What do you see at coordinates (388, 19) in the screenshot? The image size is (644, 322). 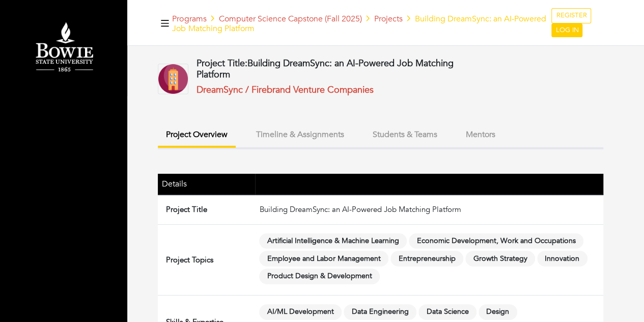 I see `a: Projects` at bounding box center [388, 19].